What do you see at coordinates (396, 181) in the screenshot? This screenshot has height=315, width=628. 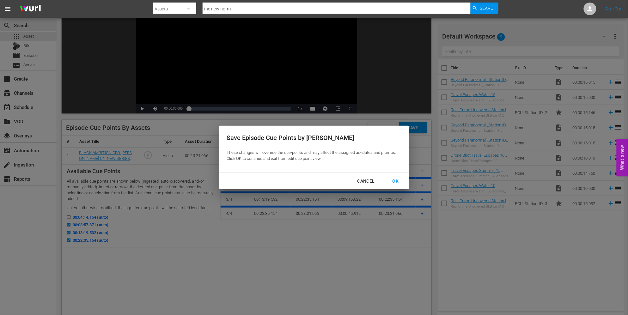 I see `button: OK` at bounding box center [396, 181].